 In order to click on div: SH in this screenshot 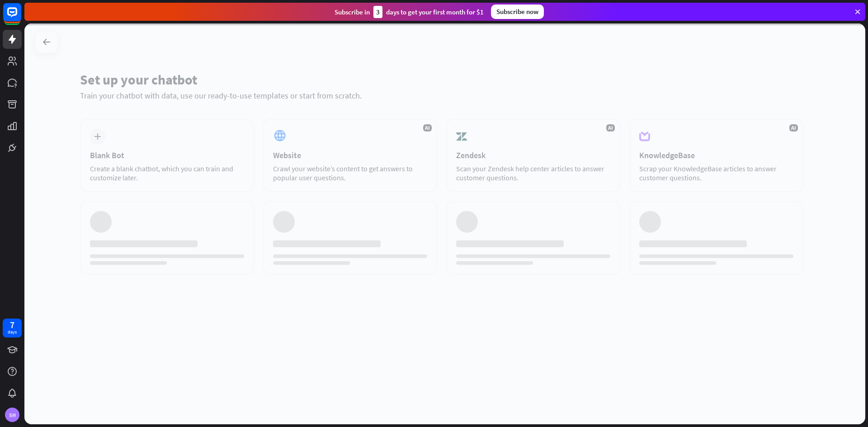, I will do `click(12, 415)`.